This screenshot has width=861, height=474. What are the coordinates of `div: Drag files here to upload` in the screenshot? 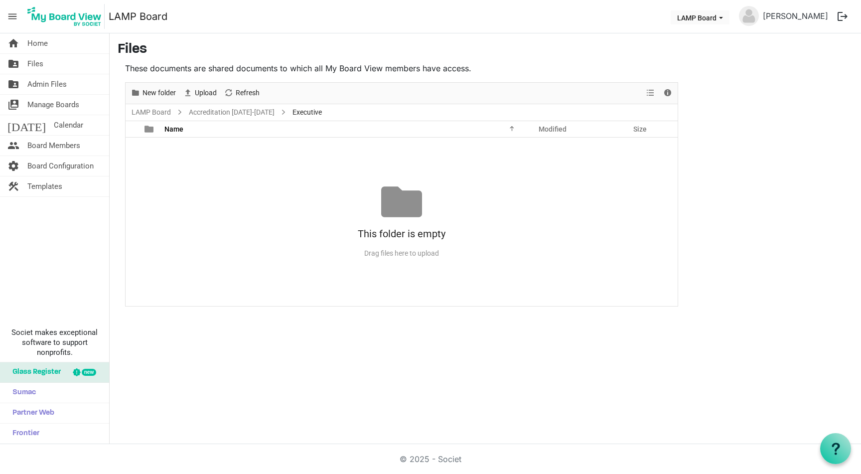 It's located at (401, 253).